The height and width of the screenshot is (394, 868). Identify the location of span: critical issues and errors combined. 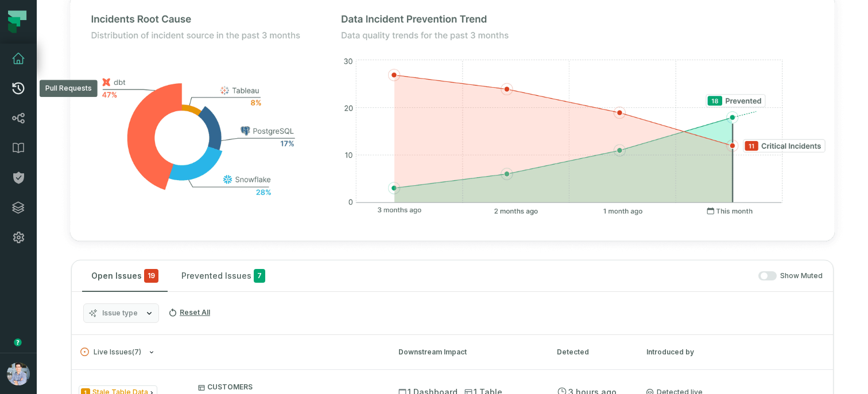
(151, 276).